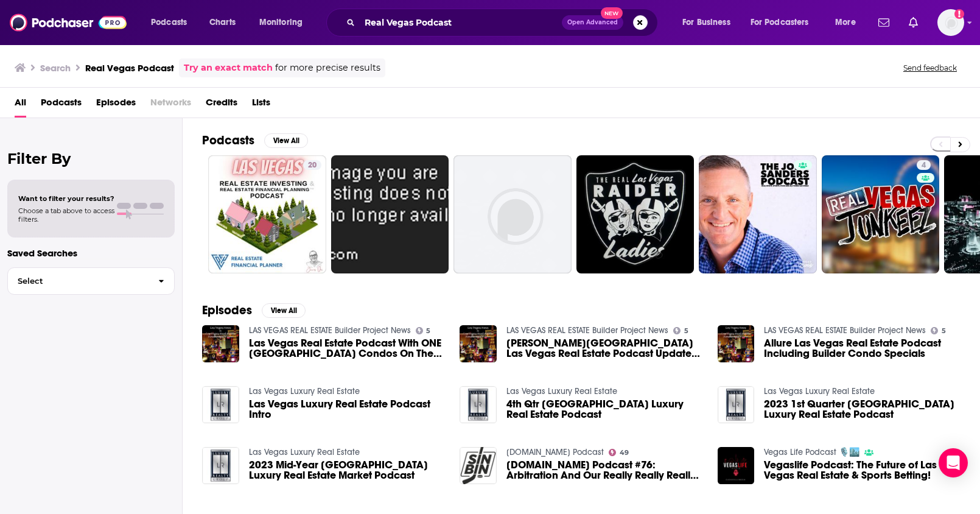 This screenshot has height=514, width=980. I want to click on a: Lists, so click(261, 105).